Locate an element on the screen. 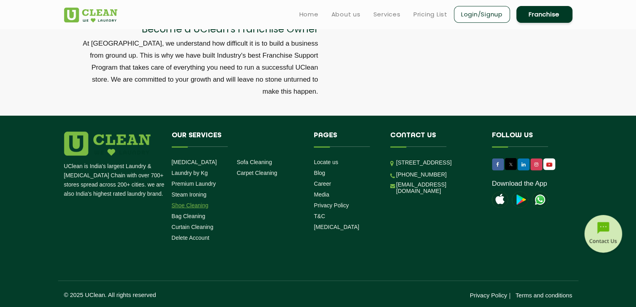 This screenshot has height=307, width=636. a: Premium Laundry is located at coordinates (194, 184).